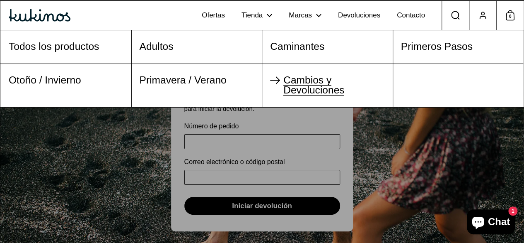 This screenshot has width=524, height=243. What do you see at coordinates (252, 15) in the screenshot?
I see `span: Tienda` at bounding box center [252, 15].